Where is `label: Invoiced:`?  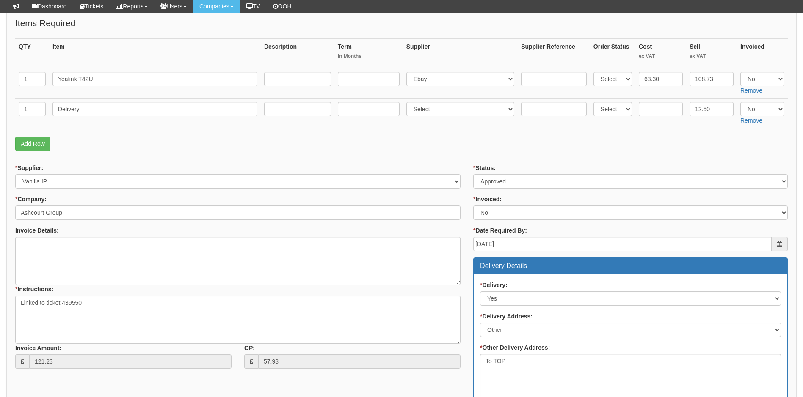 label: Invoiced: is located at coordinates (487, 199).